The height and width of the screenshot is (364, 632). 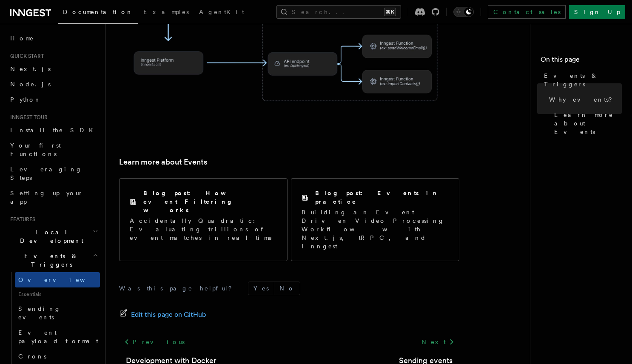 I want to click on a: Next, so click(x=437, y=342).